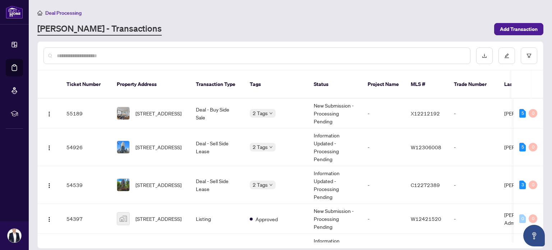  What do you see at coordinates (529, 56) in the screenshot?
I see `span: filter` at bounding box center [529, 56].